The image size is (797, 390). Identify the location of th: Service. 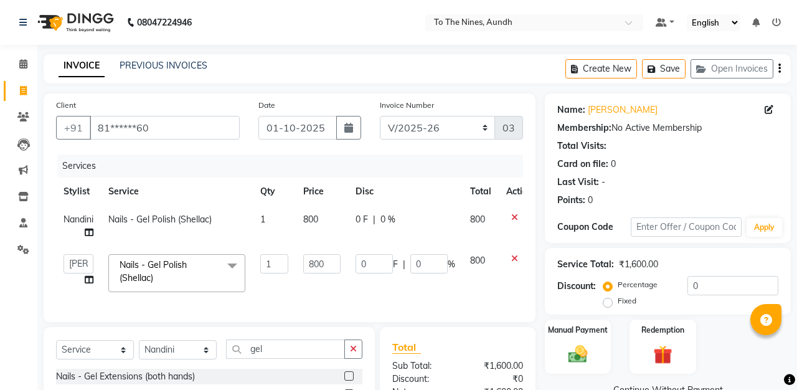
(177, 191).